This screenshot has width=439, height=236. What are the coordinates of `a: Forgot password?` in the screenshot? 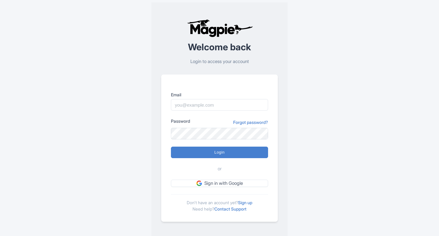 It's located at (250, 122).